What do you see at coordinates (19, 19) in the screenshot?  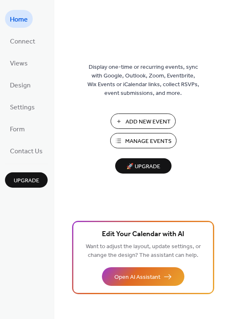 I see `span: Home` at bounding box center [19, 19].